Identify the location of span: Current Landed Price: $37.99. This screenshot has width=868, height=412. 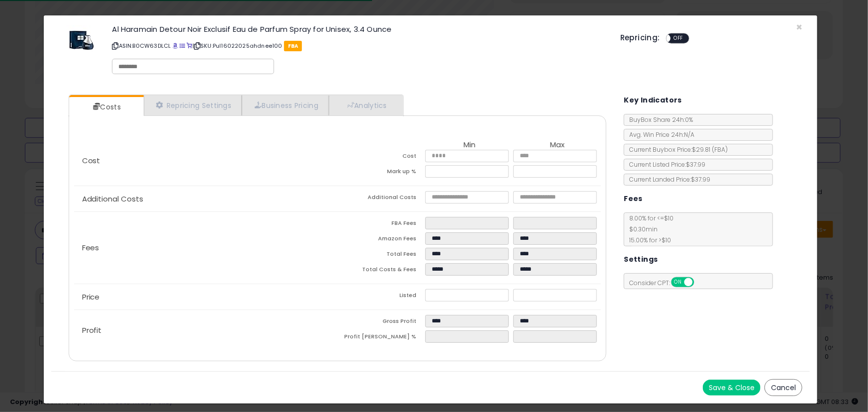
(667, 179).